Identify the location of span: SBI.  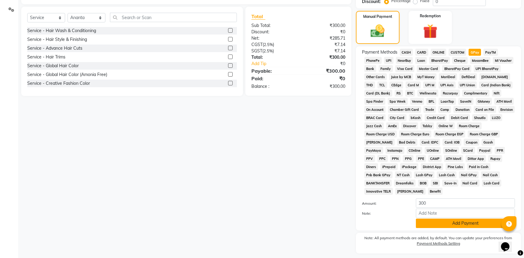
(435, 183).